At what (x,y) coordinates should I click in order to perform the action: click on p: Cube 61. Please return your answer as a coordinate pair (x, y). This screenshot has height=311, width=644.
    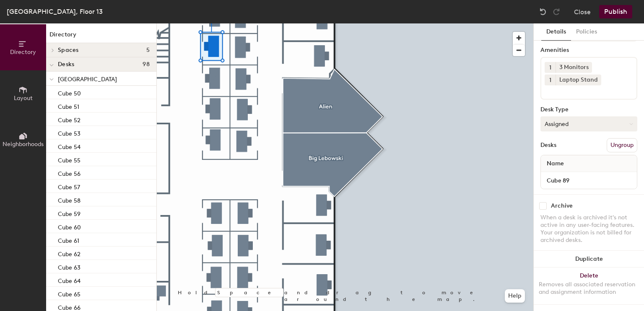
    Looking at the image, I should click on (69, 239).